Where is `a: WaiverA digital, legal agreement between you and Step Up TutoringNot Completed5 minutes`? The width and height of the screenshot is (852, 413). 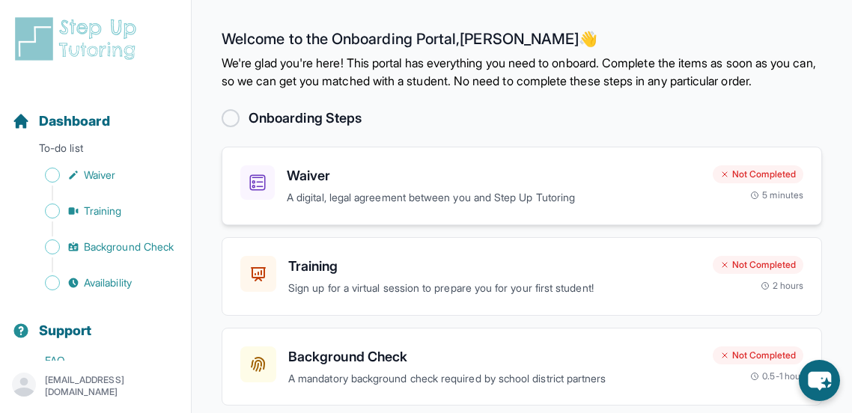 a: WaiverA digital, legal agreement between you and Step Up TutoringNot Completed5 minutes is located at coordinates (522, 186).